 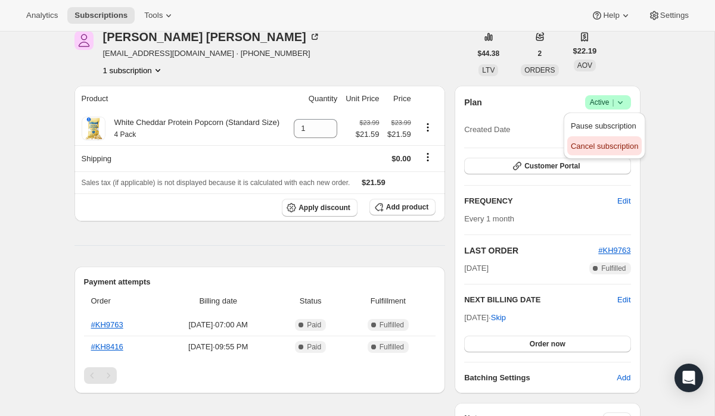 What do you see at coordinates (623, 378) in the screenshot?
I see `span: Add` at bounding box center [623, 378].